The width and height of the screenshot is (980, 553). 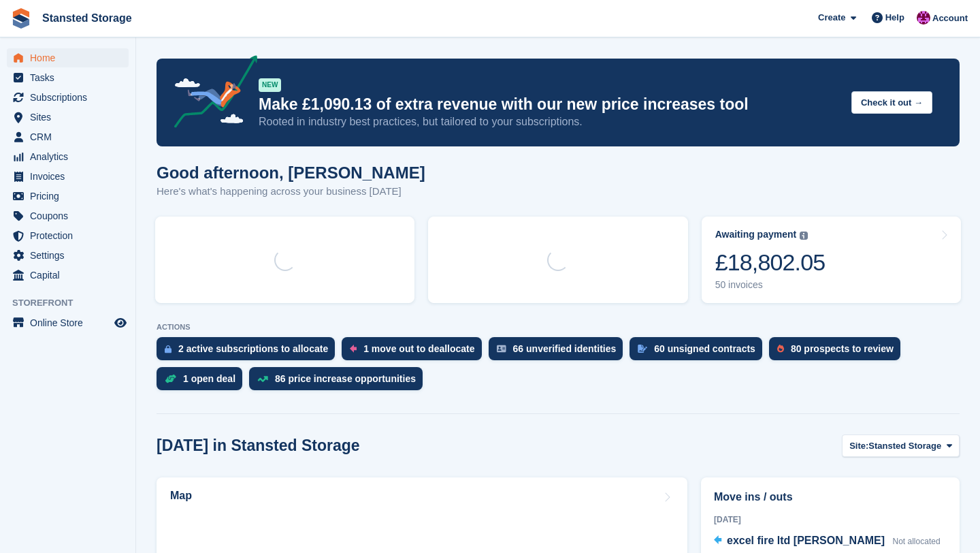 I want to click on a: 1 move out to deallocate, so click(x=414, y=352).